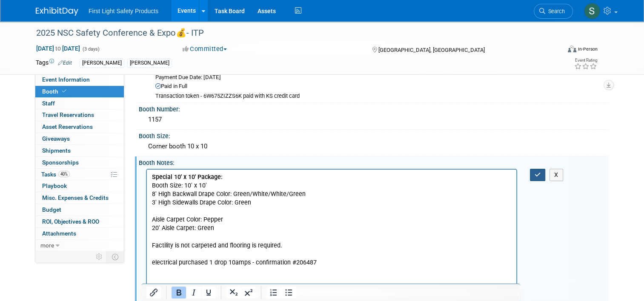 The image size is (644, 301). Describe the element at coordinates (274, 292) in the screenshot. I see `button: Numbered list` at that location.